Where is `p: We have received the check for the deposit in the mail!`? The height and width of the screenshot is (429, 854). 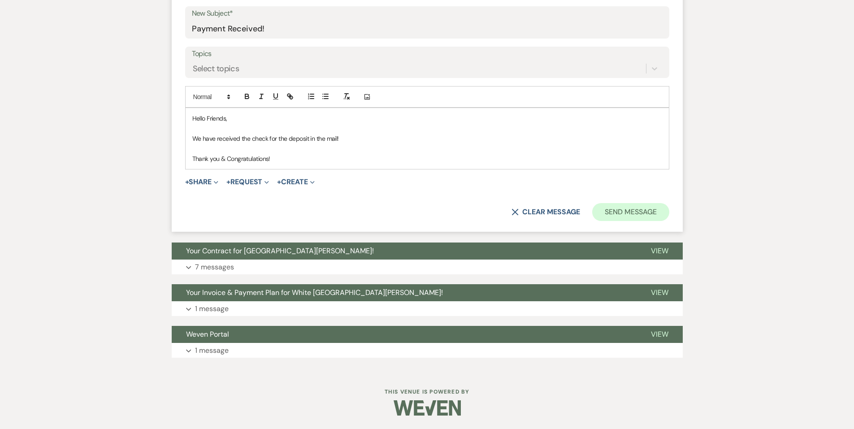
p: We have received the check for the deposit in the mail! is located at coordinates (427, 138).